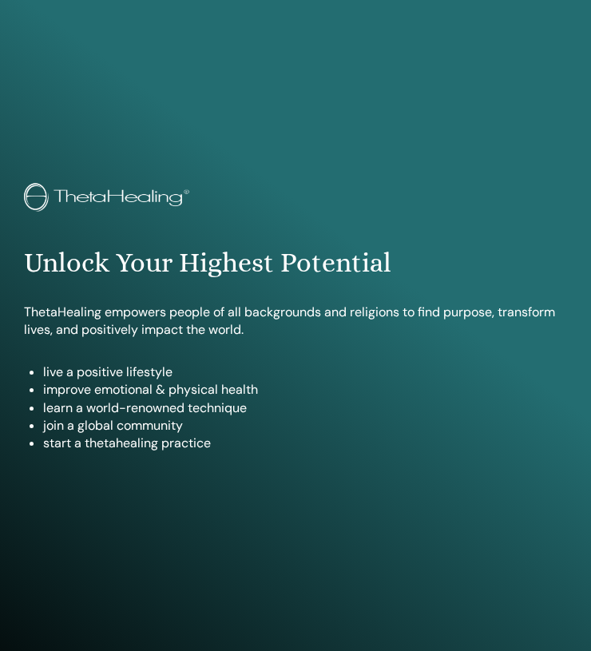 The image size is (591, 651). I want to click on li: improve emotional & physical health, so click(305, 390).